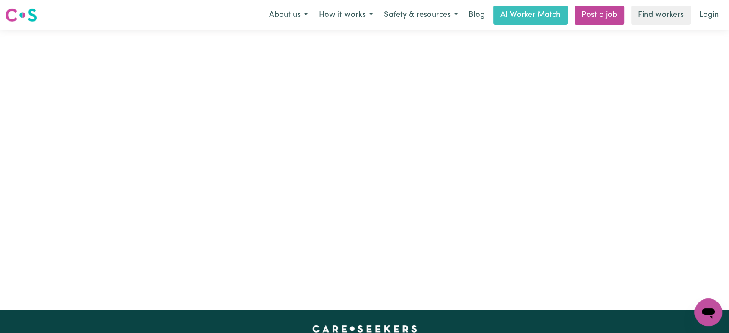 This screenshot has width=729, height=333. Describe the element at coordinates (21, 15) in the screenshot. I see `a: Careseekers logo` at that location.